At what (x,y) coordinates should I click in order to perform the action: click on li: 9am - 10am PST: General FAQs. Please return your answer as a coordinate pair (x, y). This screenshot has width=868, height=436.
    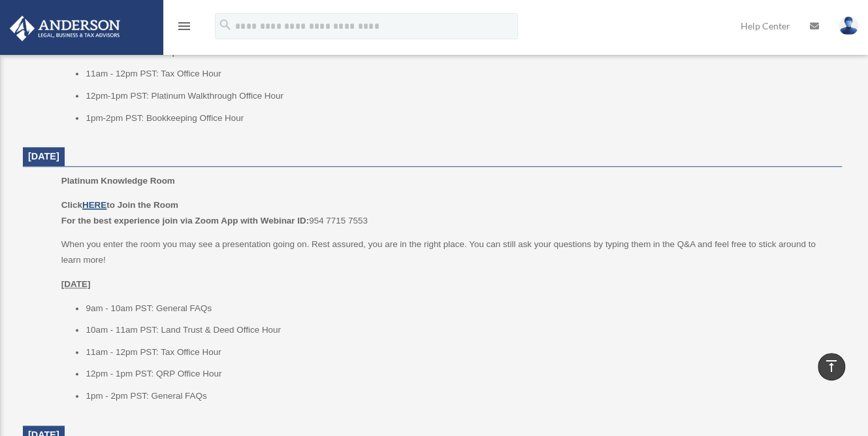
    Looking at the image, I should click on (459, 308).